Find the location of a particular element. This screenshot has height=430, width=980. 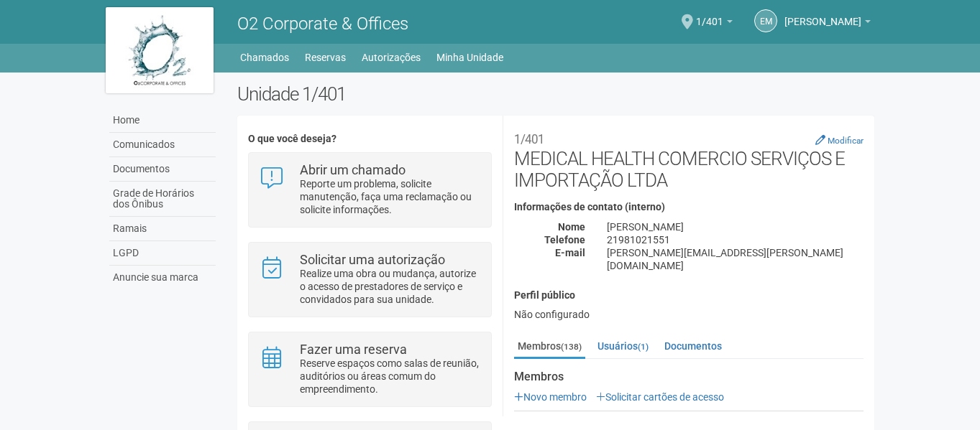

strong: Membros is located at coordinates (688, 377).